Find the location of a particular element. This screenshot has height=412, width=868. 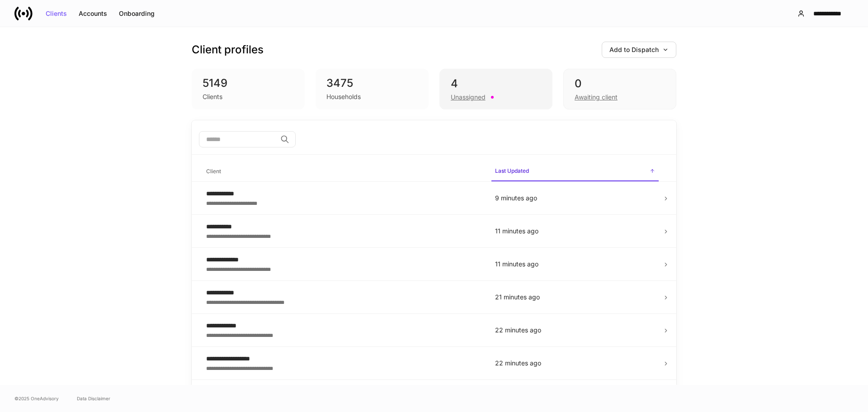

div: 0 is located at coordinates (619, 84).